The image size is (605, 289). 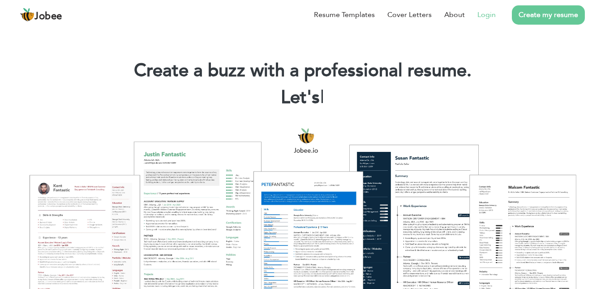 I want to click on h2: Let's, so click(x=302, y=98).